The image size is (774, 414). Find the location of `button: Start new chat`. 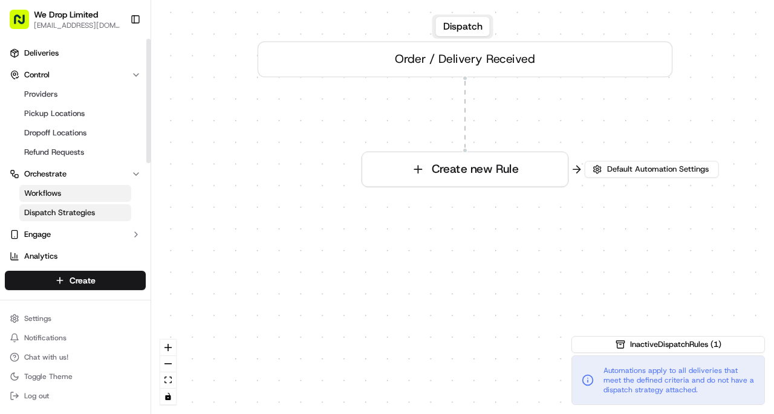

button: Start new chat is located at coordinates (213, 126).